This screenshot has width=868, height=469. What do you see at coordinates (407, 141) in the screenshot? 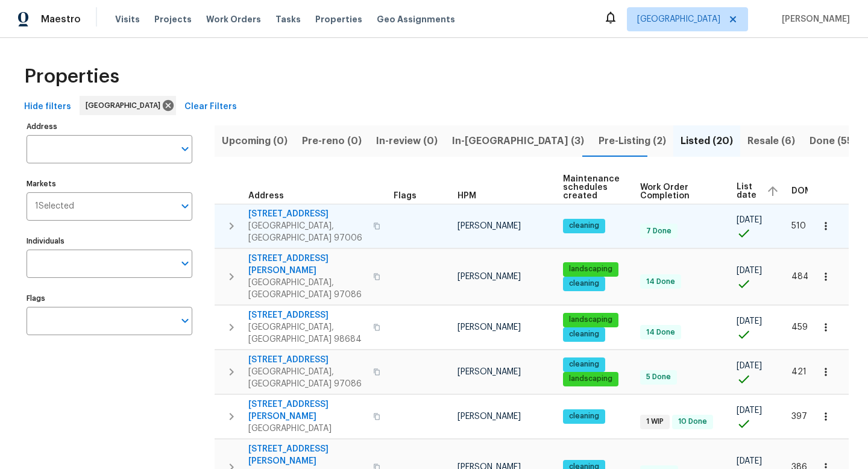
I see `span: In-review (0)` at bounding box center [407, 141].